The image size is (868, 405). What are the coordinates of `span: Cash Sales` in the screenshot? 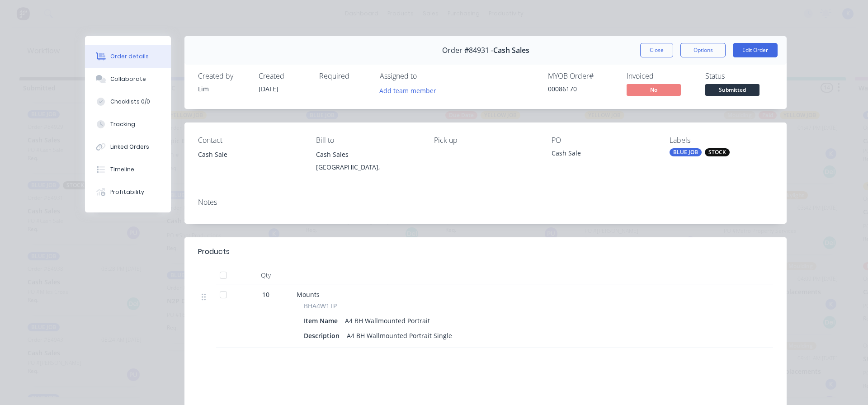 It's located at (512, 51).